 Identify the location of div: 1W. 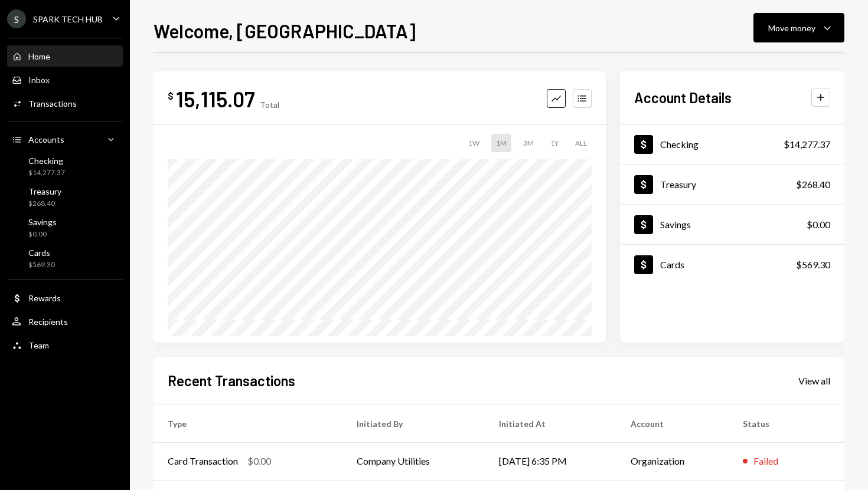
(474, 143).